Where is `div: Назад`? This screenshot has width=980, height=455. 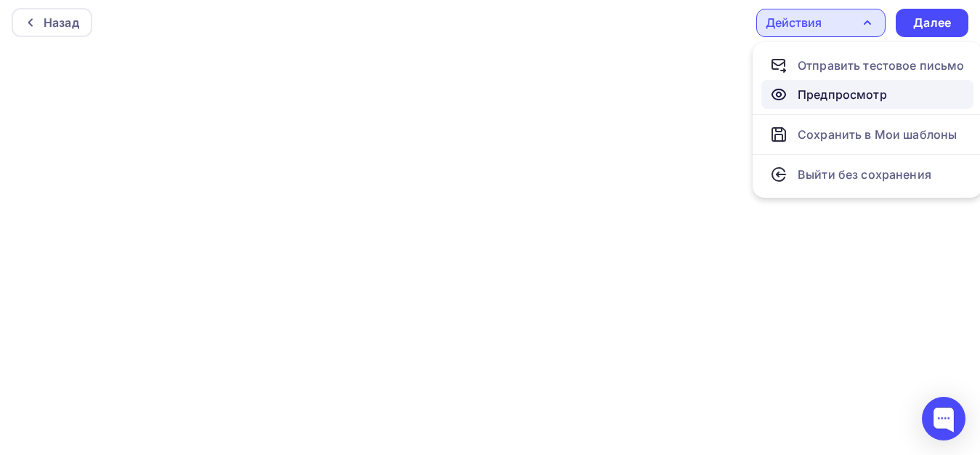
div: Назад is located at coordinates (61, 23).